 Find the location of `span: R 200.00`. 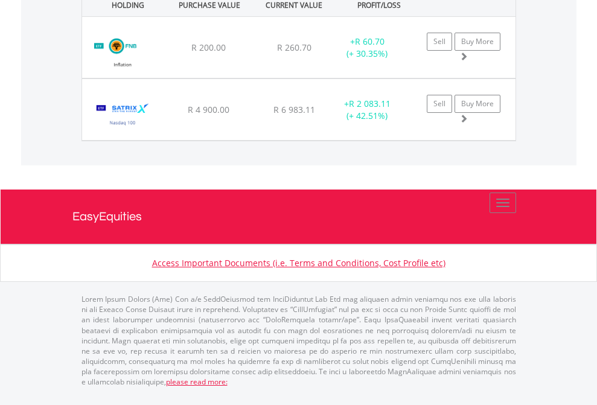

span: R 200.00 is located at coordinates (208, 47).